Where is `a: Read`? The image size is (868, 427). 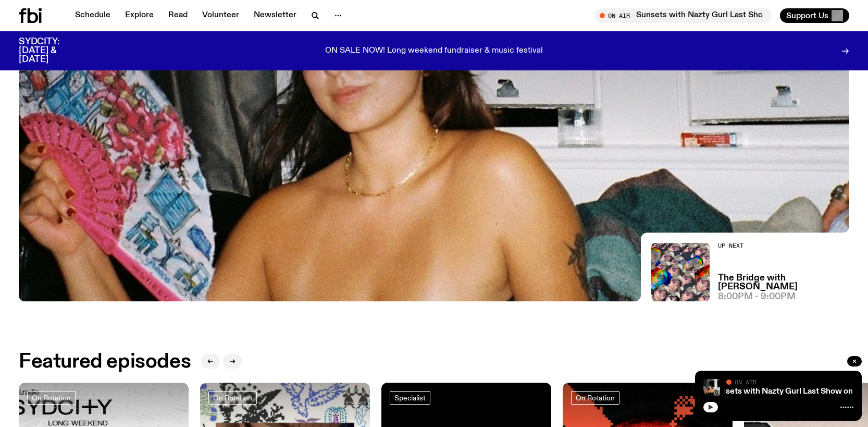 a: Read is located at coordinates (178, 16).